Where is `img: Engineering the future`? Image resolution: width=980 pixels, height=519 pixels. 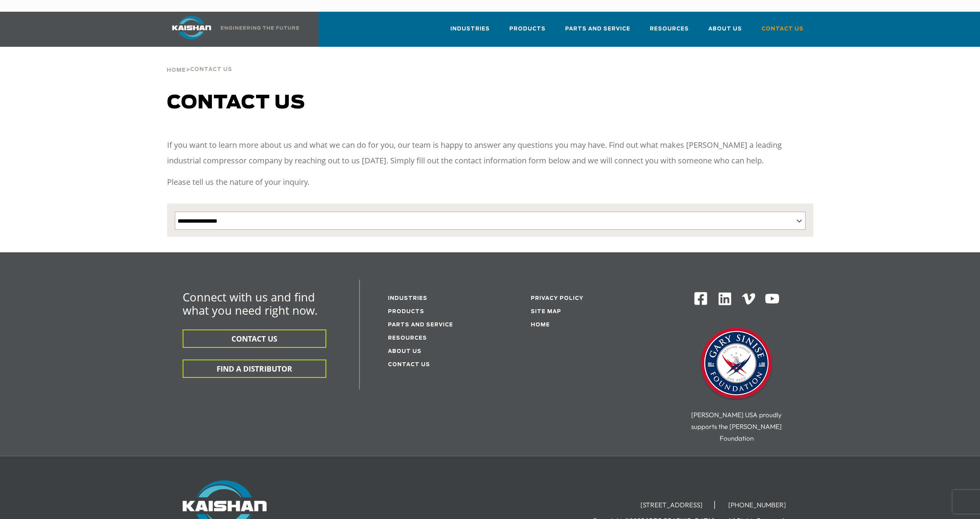 img: Engineering the future is located at coordinates (259, 28).